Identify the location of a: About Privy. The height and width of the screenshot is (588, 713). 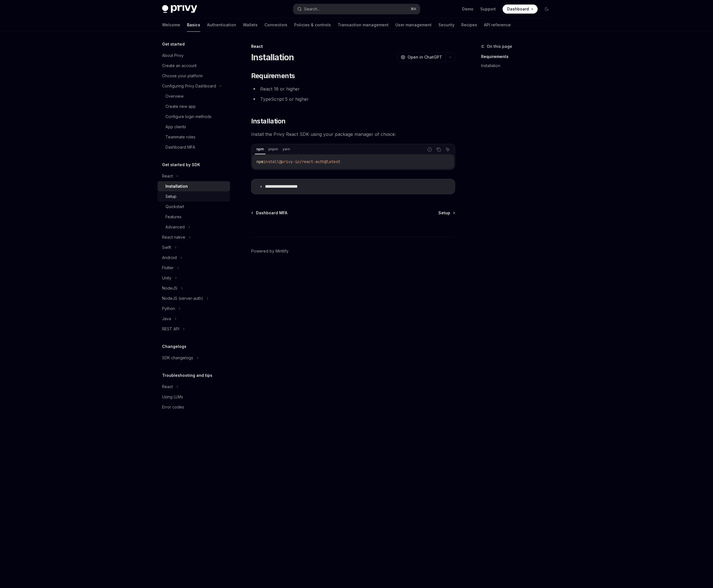
(194, 56).